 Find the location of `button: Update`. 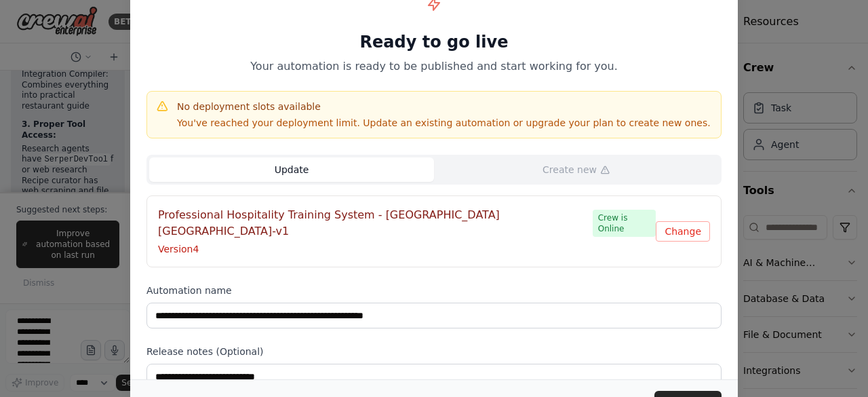

button: Update is located at coordinates (292, 169).